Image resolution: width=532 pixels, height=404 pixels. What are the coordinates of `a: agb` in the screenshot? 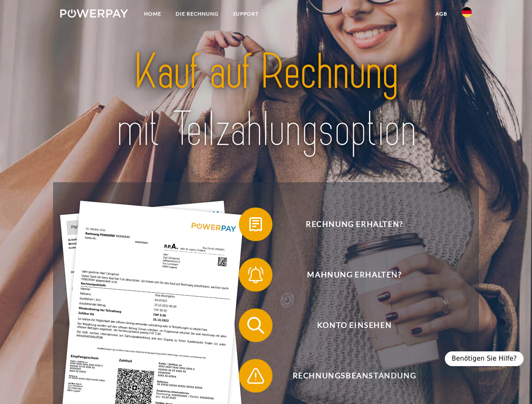 It's located at (441, 14).